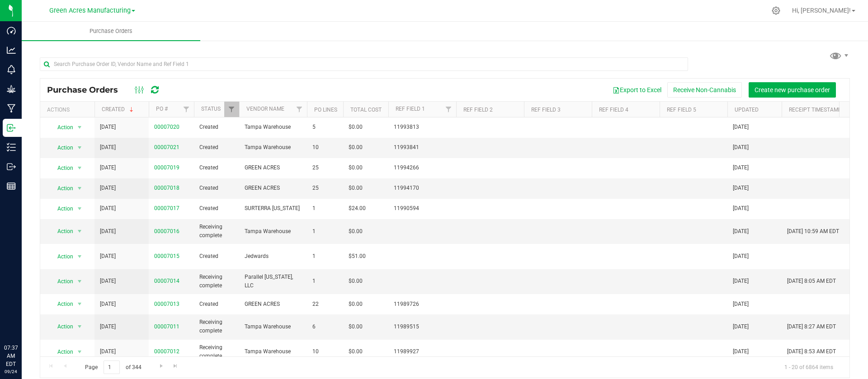 The height and width of the screenshot is (379, 868). What do you see at coordinates (90, 10) in the screenshot?
I see `span: Green Acres Manufacturing` at bounding box center [90, 10].